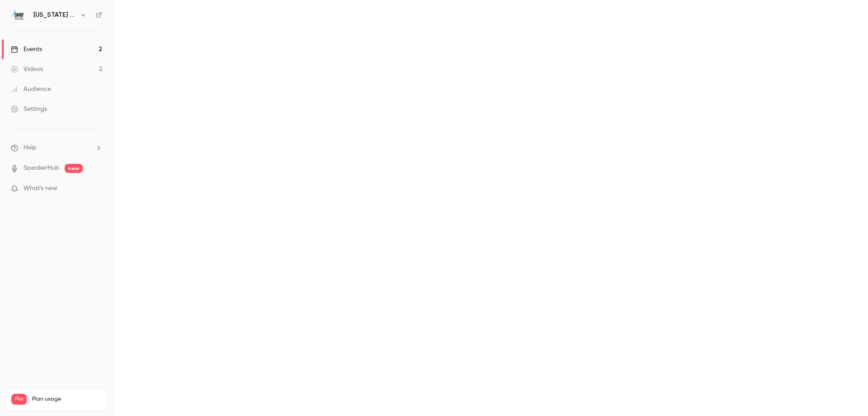 This screenshot has height=416, width=868. Describe the element at coordinates (29, 109) in the screenshot. I see `div: Settings` at that location.